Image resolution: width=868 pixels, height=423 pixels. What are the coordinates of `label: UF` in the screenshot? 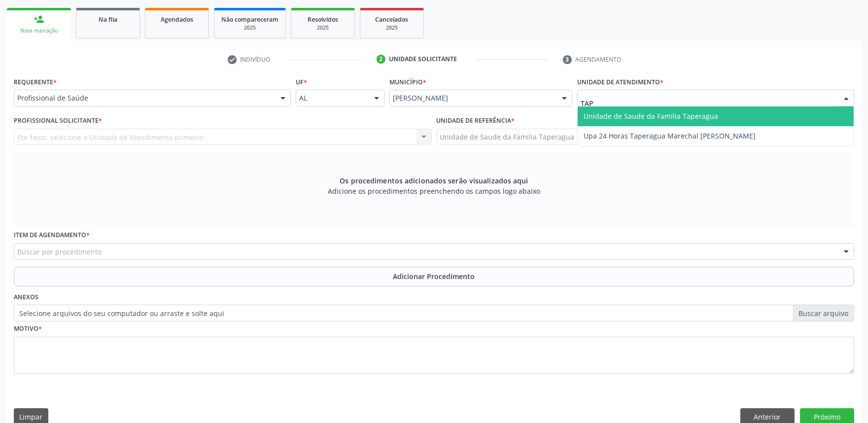 It's located at (301, 82).